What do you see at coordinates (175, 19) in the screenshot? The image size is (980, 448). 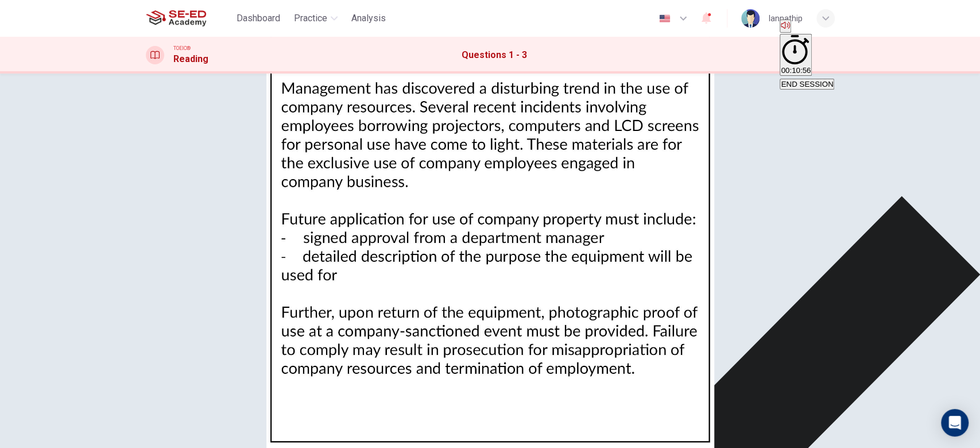 I see `img: SE-ED Academy logo` at bounding box center [175, 19].